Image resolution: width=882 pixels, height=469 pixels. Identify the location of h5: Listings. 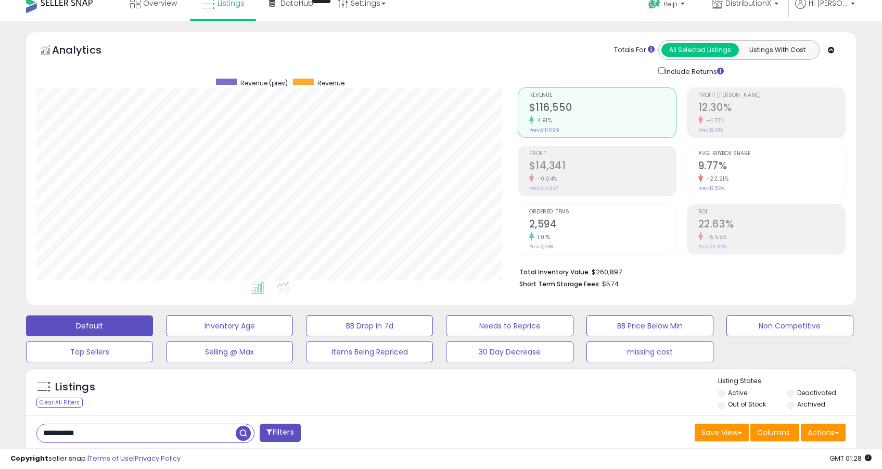
(75, 387).